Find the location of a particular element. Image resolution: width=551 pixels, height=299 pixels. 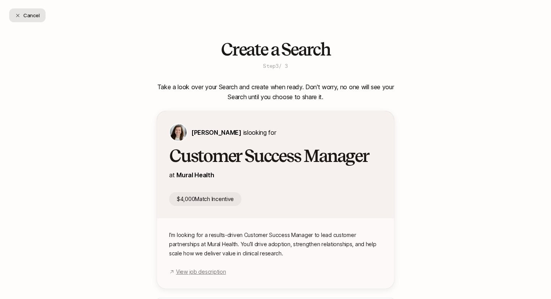

p: $4,000 Match Incentive is located at coordinates (205, 199).